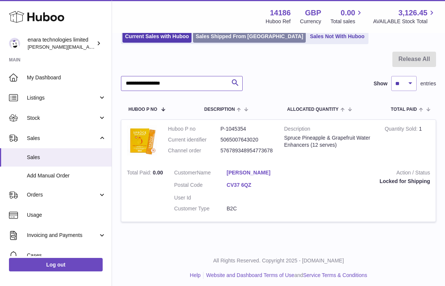 This screenshot has height=286, width=445. Describe the element at coordinates (62, 98) in the screenshot. I see `span: Listings` at that location.